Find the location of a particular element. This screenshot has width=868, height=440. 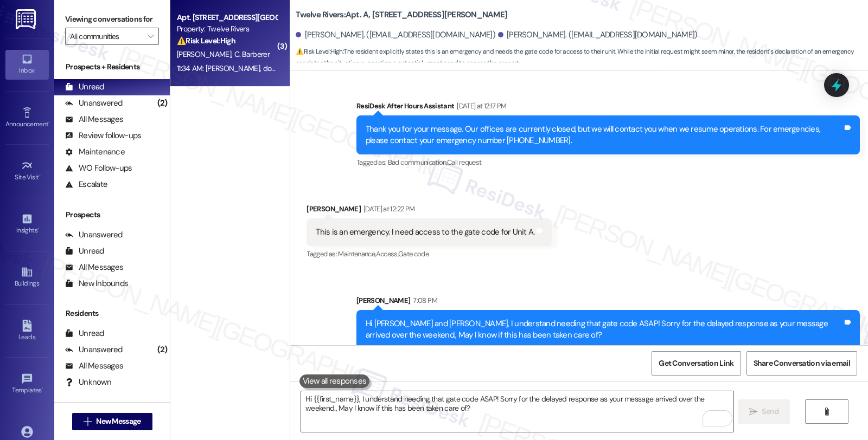

span: Bad communication , is located at coordinates (417, 162).